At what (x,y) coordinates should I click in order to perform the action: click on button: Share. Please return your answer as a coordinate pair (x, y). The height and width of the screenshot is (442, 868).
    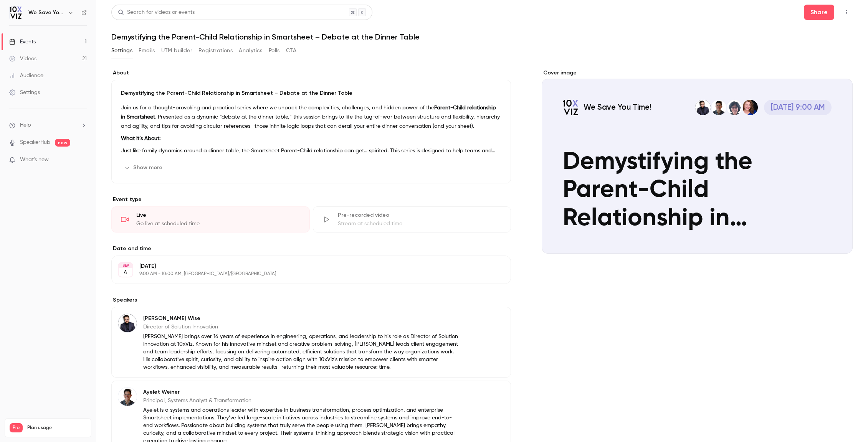
    Looking at the image, I should click on (819, 12).